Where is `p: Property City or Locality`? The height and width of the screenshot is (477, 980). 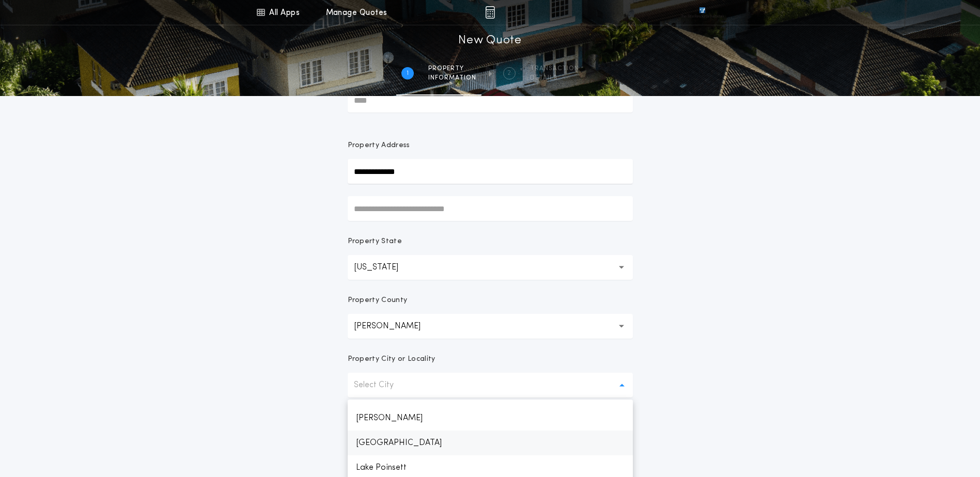
p: Property City or Locality is located at coordinates (392, 359).